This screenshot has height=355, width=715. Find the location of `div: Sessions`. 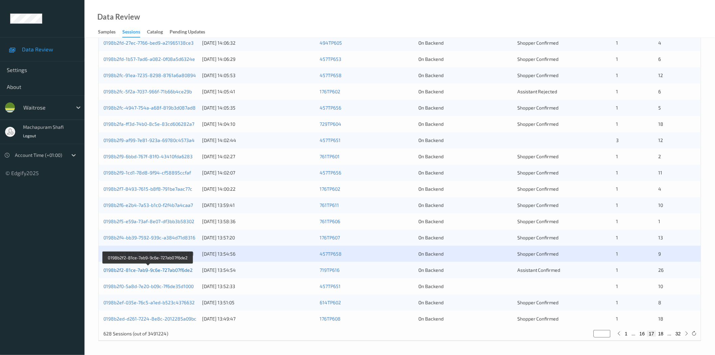

div: Sessions is located at coordinates (131, 33).